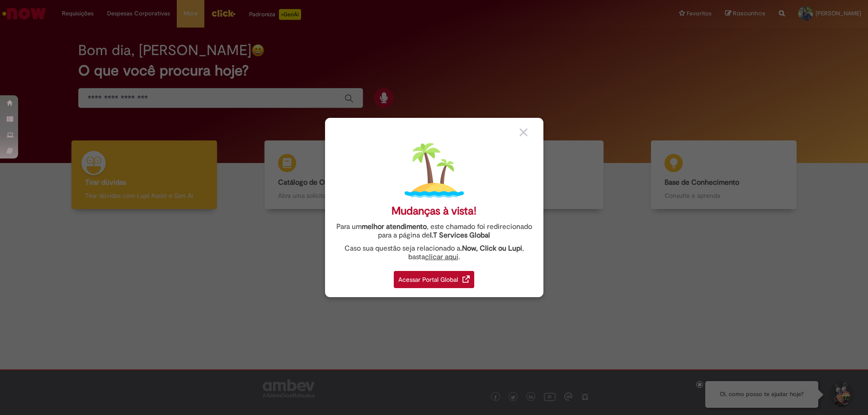 Image resolution: width=868 pixels, height=415 pixels. I want to click on a: Acessar Portal Global, so click(434, 277).